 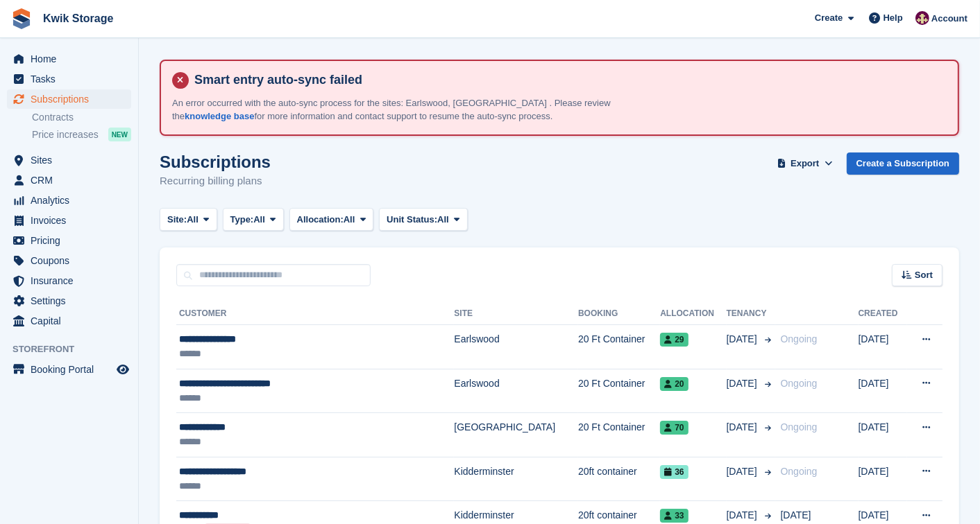 What do you see at coordinates (72, 369) in the screenshot?
I see `span: Booking Portal` at bounding box center [72, 369].